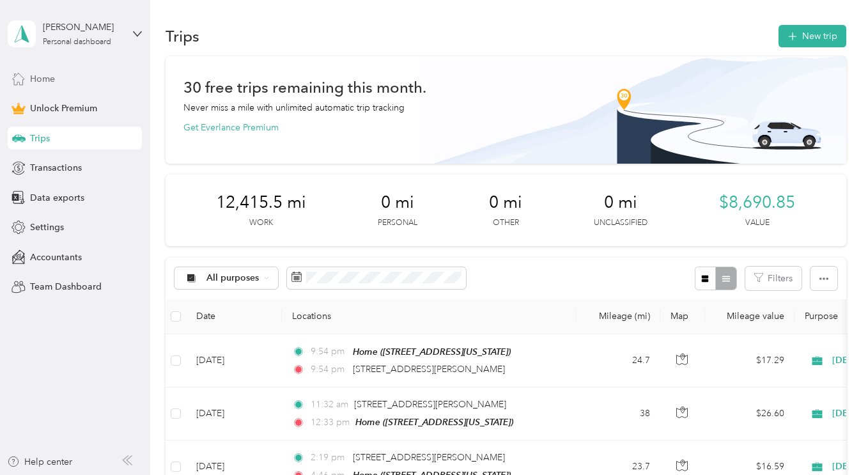 The width and height of the screenshot is (868, 475). I want to click on span: Unlock Premium, so click(63, 108).